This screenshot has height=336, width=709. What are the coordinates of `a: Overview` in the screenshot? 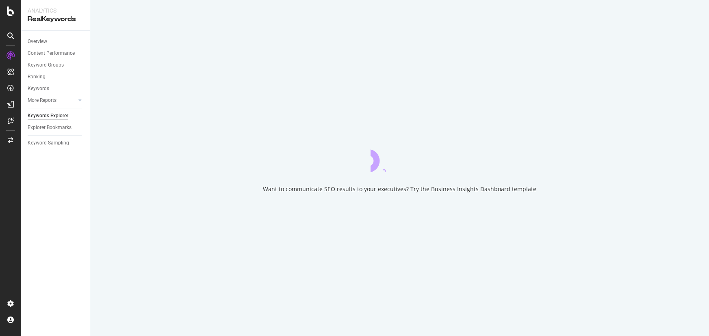 It's located at (56, 41).